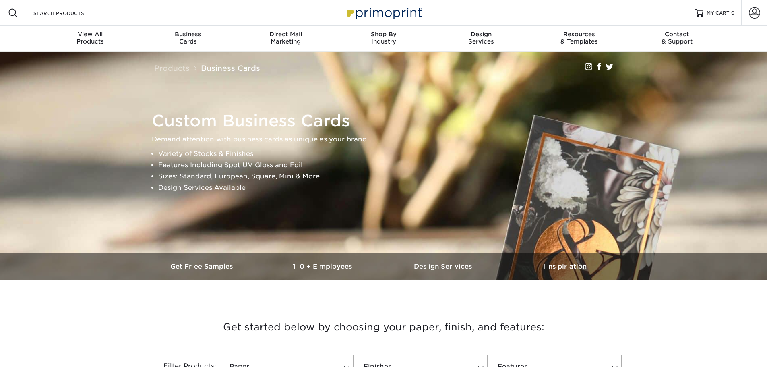  Describe the element at coordinates (481, 39) in the screenshot. I see `a: DesignServices` at that location.